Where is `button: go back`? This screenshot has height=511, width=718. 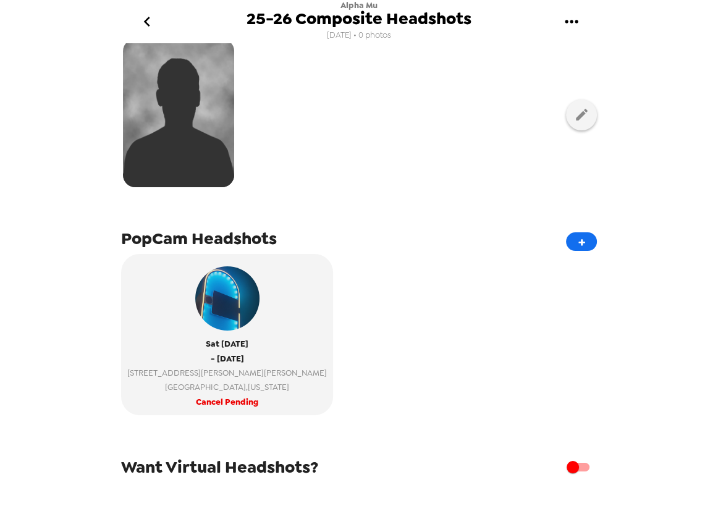 button: go back is located at coordinates (147, 22).